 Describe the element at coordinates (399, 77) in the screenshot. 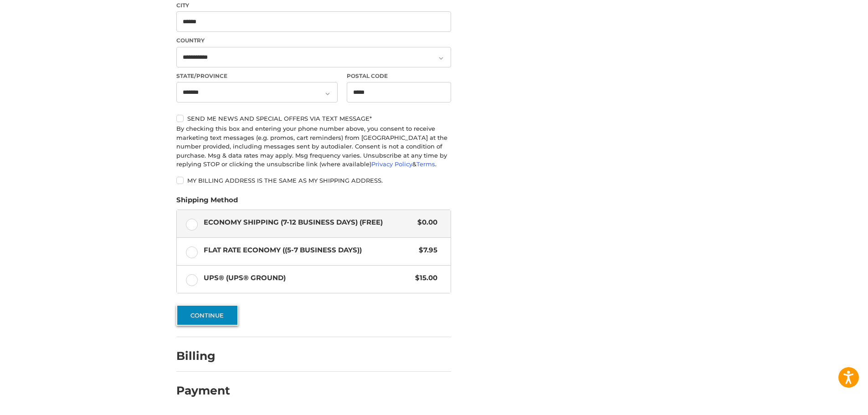

I see `label: Postal Code` at that location.